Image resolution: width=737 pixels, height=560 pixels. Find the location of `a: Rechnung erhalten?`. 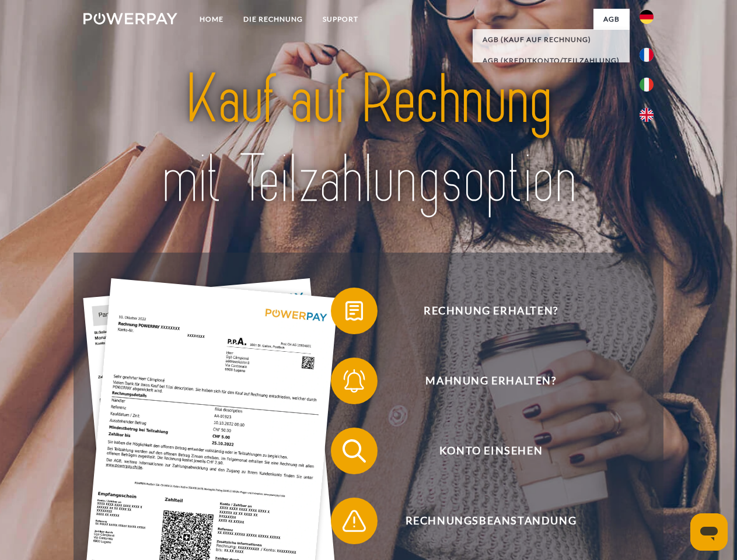

a: Rechnung erhalten? is located at coordinates (483, 311).